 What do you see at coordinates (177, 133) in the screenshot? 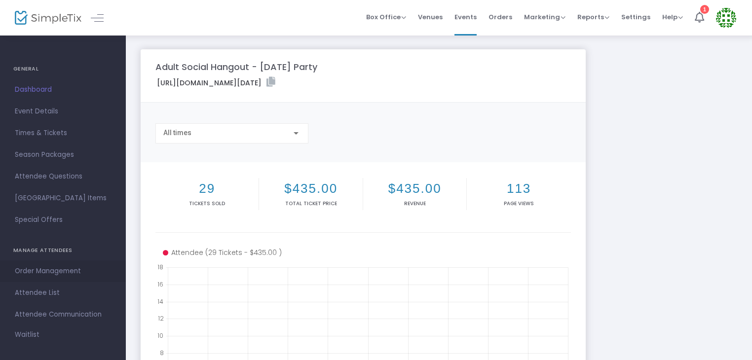
I see `span: All times` at bounding box center [177, 133].